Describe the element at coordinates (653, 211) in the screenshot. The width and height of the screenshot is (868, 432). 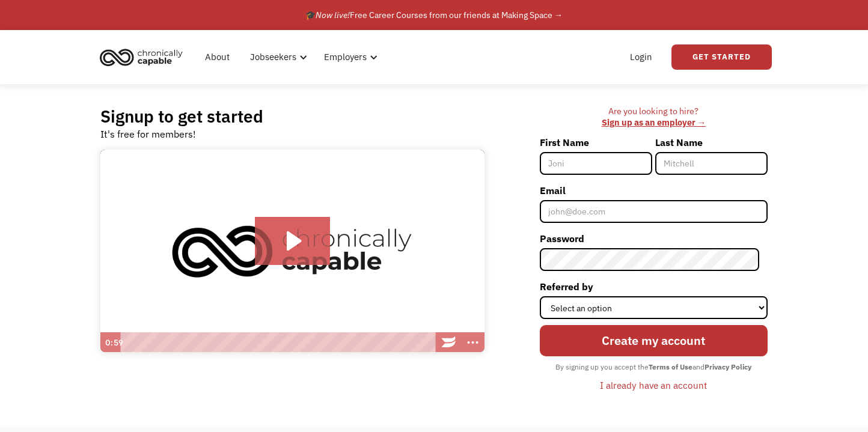
I see `input: john@doe.com` at that location.